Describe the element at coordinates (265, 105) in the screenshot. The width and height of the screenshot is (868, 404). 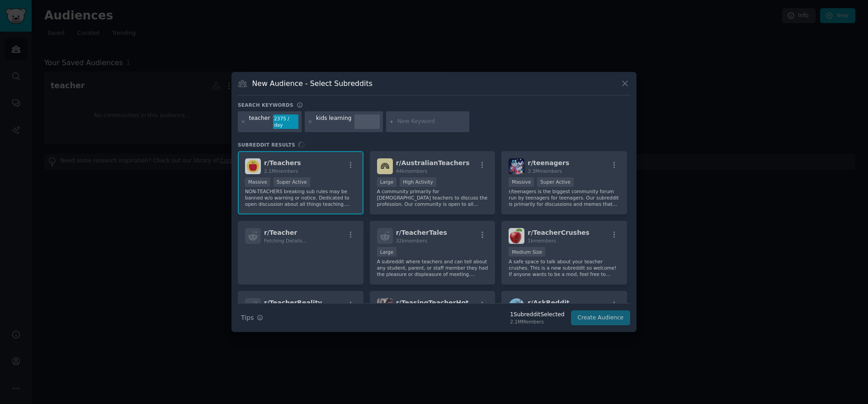
I see `h3: Search keywords` at that location.